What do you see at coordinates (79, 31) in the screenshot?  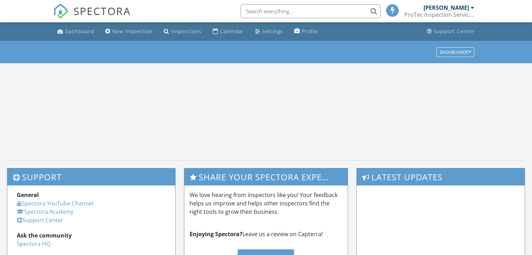 I see `div: Dashboard` at bounding box center [79, 31].